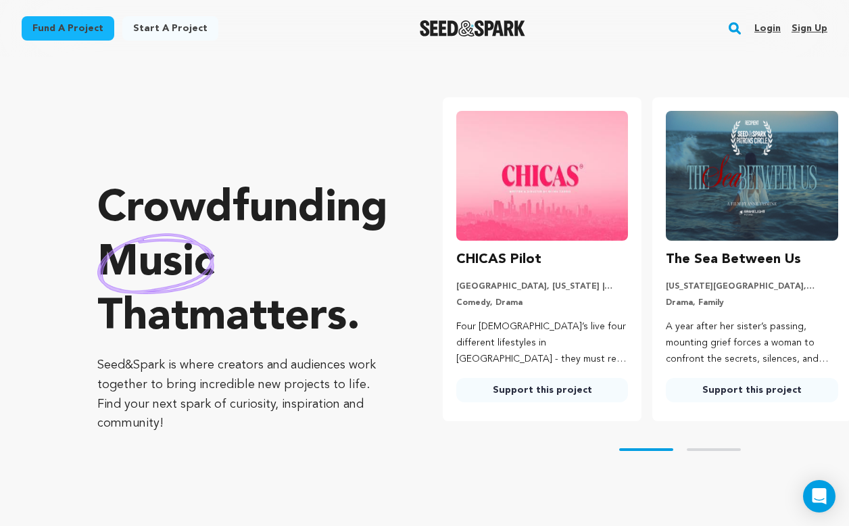 The height and width of the screenshot is (526, 849). I want to click on div: Open Intercom Messenger, so click(820, 496).